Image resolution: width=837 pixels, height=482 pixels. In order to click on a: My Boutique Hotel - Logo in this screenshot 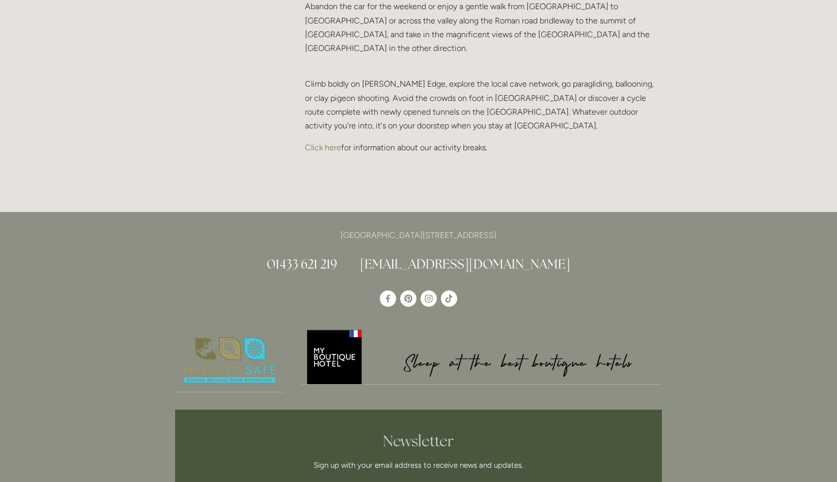, I will do `click(482, 357)`.